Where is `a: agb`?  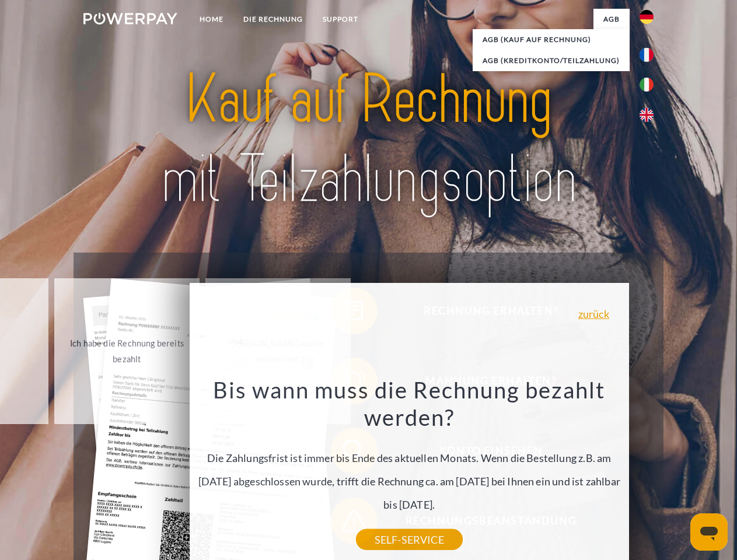 a: agb is located at coordinates (611, 19).